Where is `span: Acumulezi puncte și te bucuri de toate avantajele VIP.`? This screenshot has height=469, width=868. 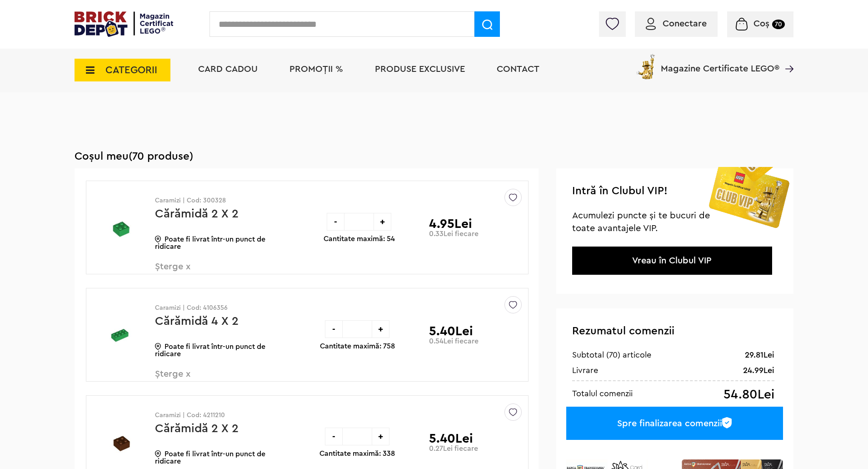
span: Acumulezi puncte și te bucuri de toate avantajele VIP. is located at coordinates (641, 222).